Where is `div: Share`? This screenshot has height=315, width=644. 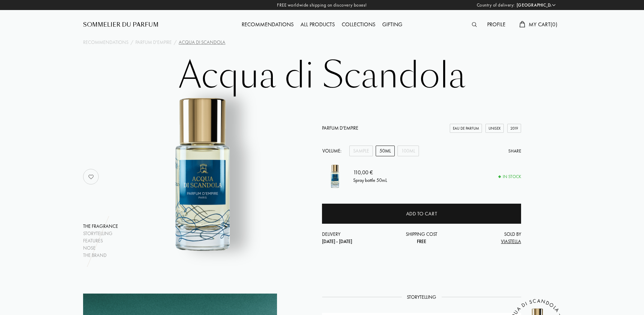
div: Share is located at coordinates (514, 151).